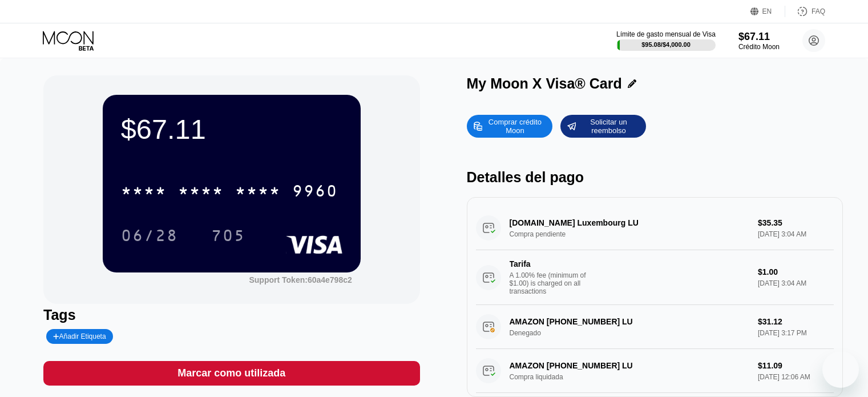 The image size is (868, 397). Describe the element at coordinates (655, 177) in the screenshot. I see `div: Detalles del pago` at that location.